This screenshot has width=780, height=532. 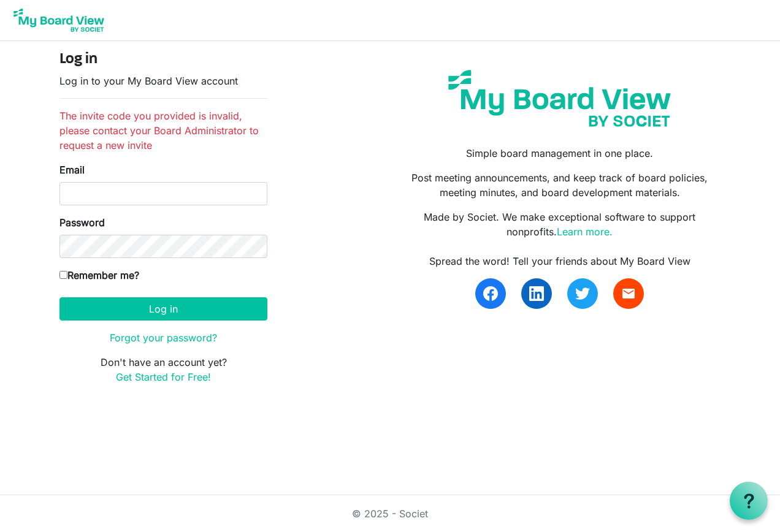 What do you see at coordinates (560, 185) in the screenshot?
I see `p: Post meeting announcements, and keep track of board policies, meeting minutes, and board developm...` at bounding box center [560, 185].